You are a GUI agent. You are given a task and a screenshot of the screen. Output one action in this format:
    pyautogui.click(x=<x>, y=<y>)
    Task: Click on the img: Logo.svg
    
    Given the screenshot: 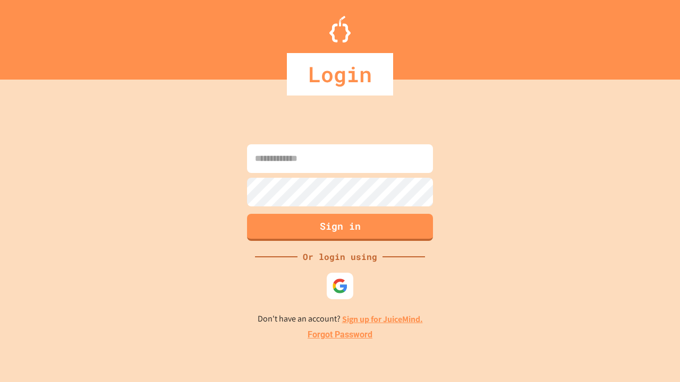 What is the action you would take?
    pyautogui.click(x=340, y=29)
    